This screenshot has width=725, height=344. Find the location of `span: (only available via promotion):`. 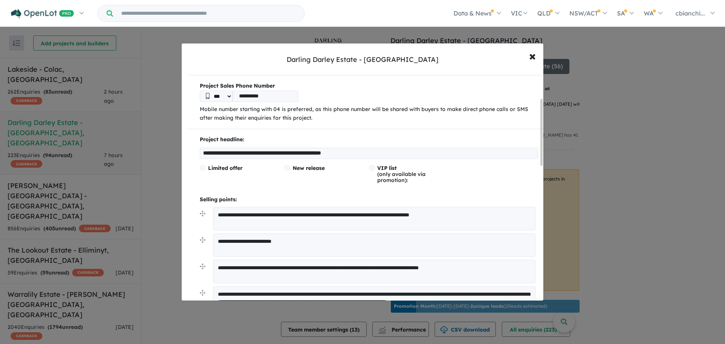

span: (only available via promotion): is located at coordinates (401, 174).